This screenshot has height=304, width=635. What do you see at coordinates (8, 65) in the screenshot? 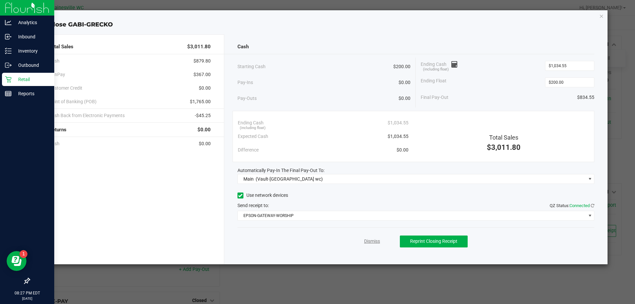
I see `inline-svg: Outbound` at bounding box center [8, 65].